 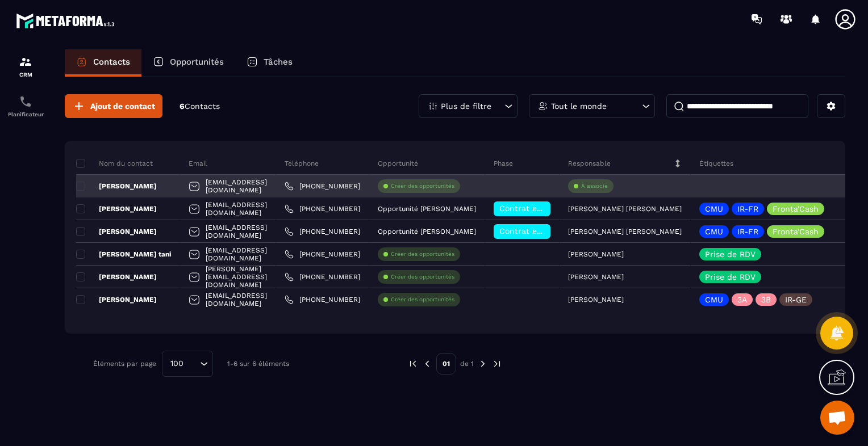 I want to click on div: Search for option, so click(x=187, y=364).